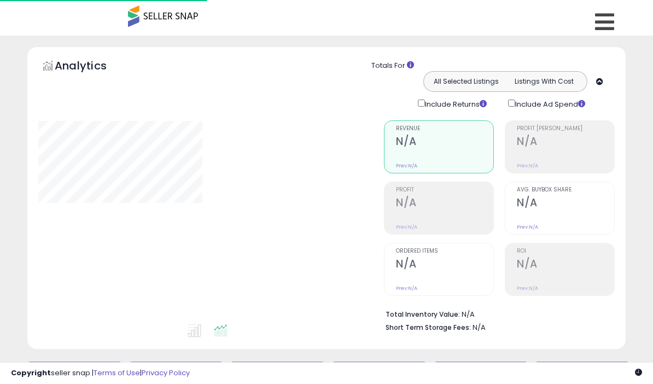 The image size is (653, 384). What do you see at coordinates (428, 327) in the screenshot?
I see `b: Short Term Storage Fees:` at bounding box center [428, 327].